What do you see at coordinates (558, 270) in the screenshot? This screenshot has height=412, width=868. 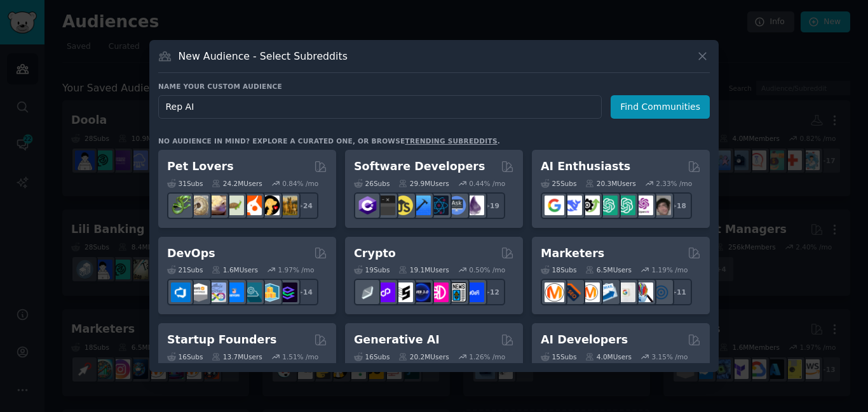 I see `div: 18 Sub s` at bounding box center [558, 270].